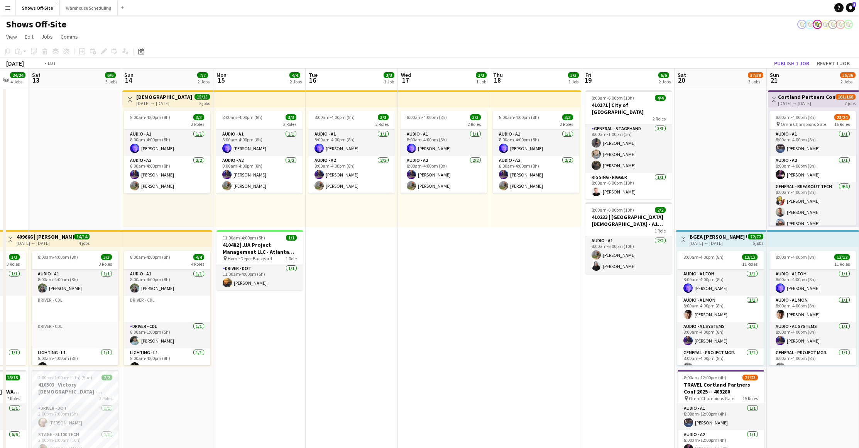  I want to click on span: Edit, so click(29, 37).